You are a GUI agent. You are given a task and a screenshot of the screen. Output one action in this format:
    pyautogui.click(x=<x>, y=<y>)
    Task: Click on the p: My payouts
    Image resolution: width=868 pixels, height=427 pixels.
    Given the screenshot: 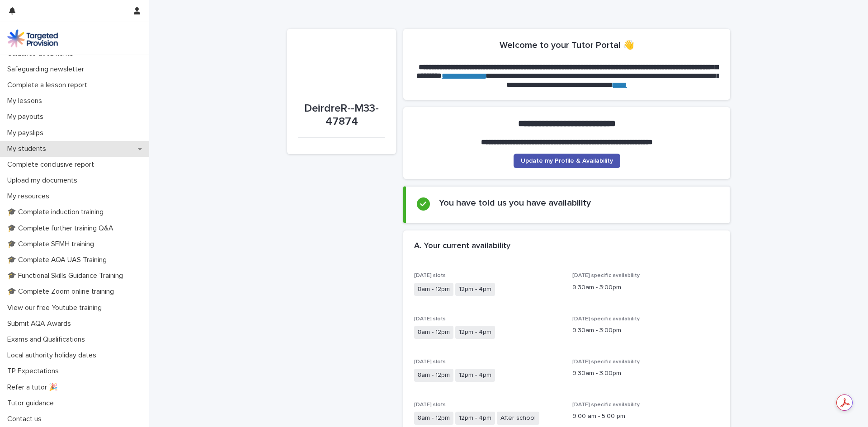 What is the action you would take?
    pyautogui.click(x=27, y=116)
    